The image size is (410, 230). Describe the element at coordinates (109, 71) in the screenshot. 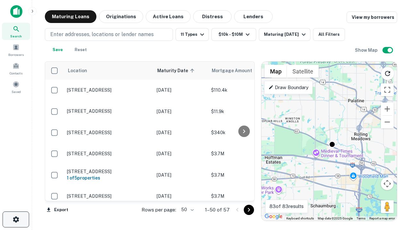

I see `th: Location` at that location.